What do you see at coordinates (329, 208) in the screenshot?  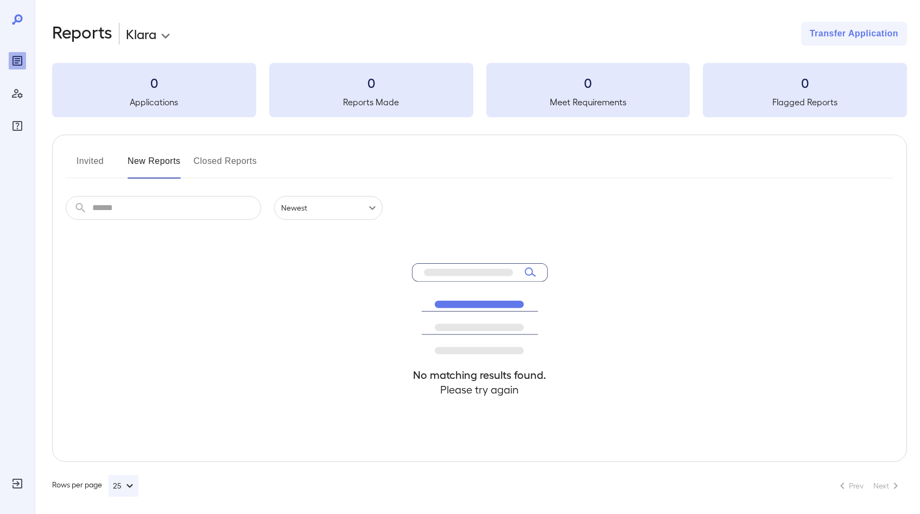 I see `div: Newest` at bounding box center [329, 208].